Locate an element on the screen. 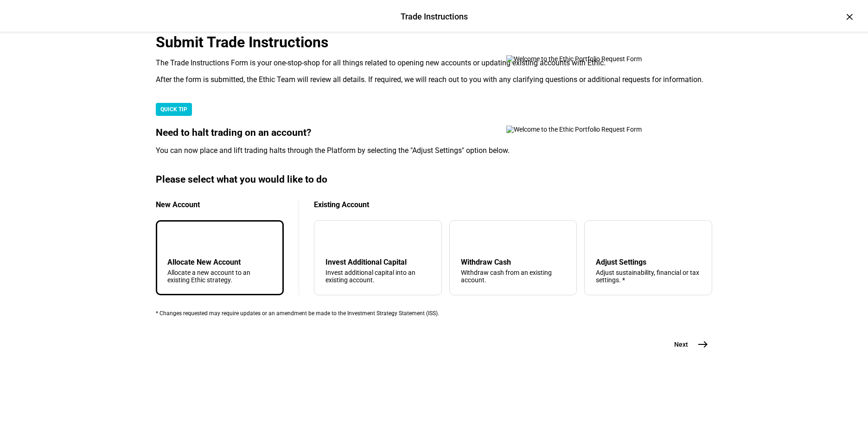 Image resolution: width=868 pixels, height=432 pixels. div: Need to halt trading on an account? is located at coordinates (434, 133).